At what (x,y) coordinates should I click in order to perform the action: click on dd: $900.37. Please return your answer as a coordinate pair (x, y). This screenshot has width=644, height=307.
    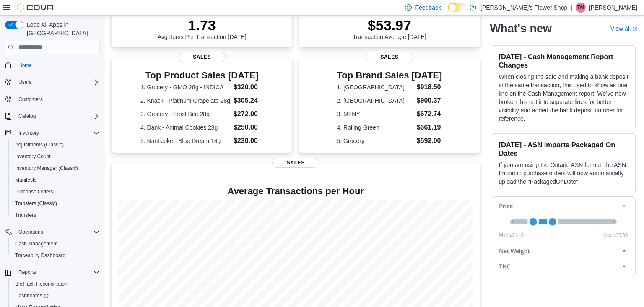
    Looking at the image, I should click on (430, 101).